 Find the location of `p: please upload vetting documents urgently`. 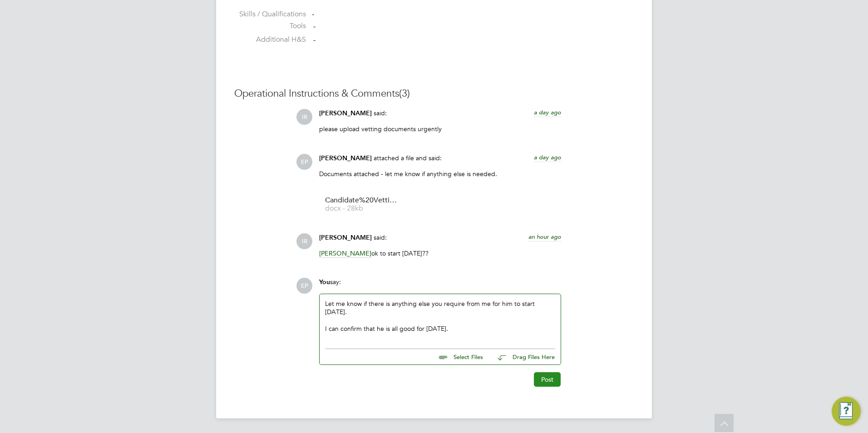

p: please upload vetting documents urgently is located at coordinates (440, 129).